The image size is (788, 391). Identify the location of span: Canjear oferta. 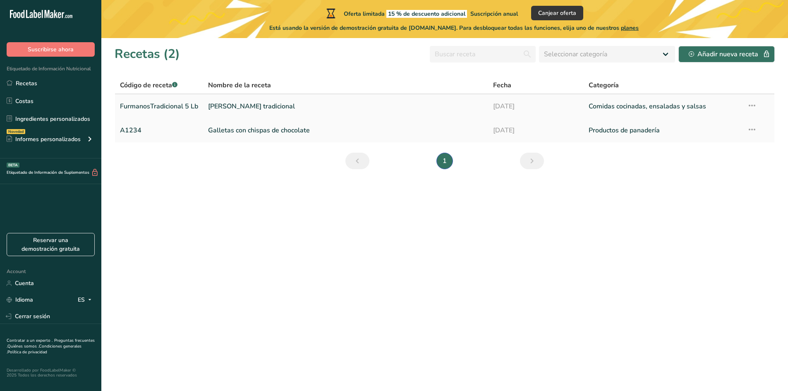
(557, 13).